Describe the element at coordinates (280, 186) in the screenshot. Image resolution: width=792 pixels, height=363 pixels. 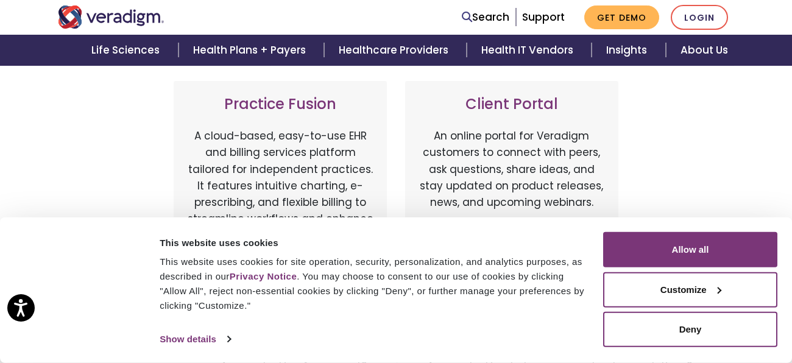
I see `p: A cloud-based, easy-to-use EHR and billing services platform tailored for independent practices. ...` at that location.